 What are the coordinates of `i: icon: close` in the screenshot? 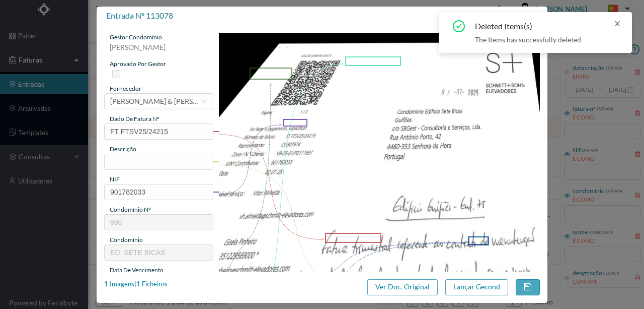 It's located at (617, 23).